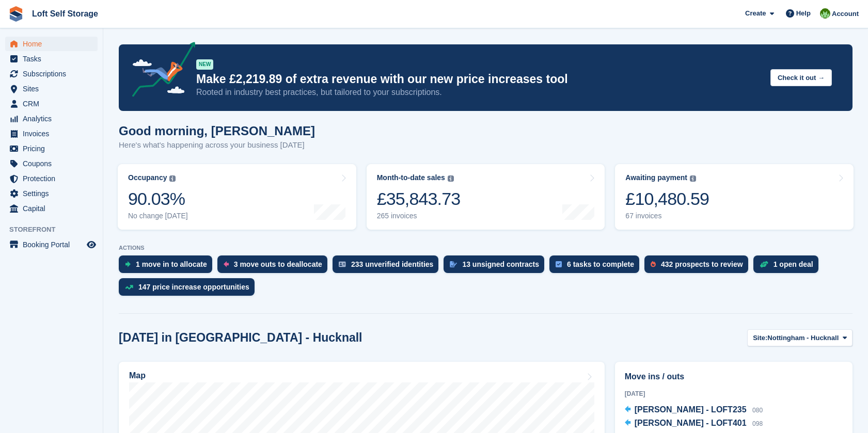 This screenshot has height=433, width=868. Describe the element at coordinates (91, 244) in the screenshot. I see `a: Preview store` at that location.